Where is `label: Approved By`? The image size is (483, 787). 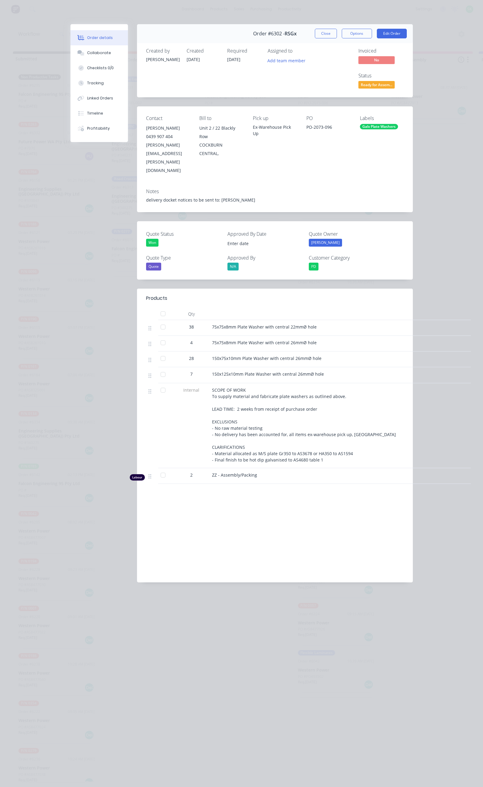 label: Approved By is located at coordinates (265, 258).